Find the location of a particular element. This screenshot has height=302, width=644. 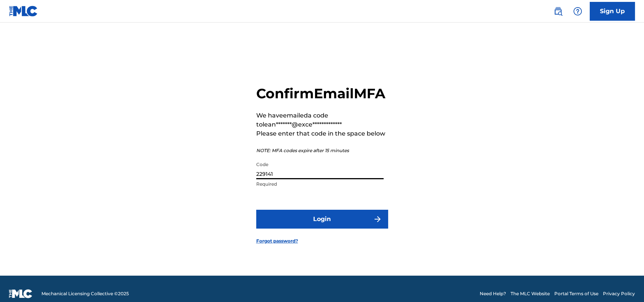

p: Please enter that code in the space below is located at coordinates (322, 134).